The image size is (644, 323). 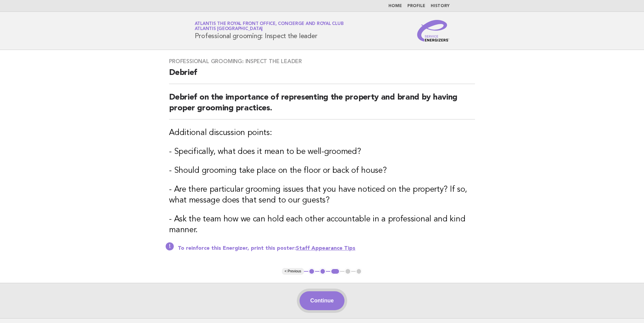 I want to click on img: Service Energizers, so click(x=433, y=31).